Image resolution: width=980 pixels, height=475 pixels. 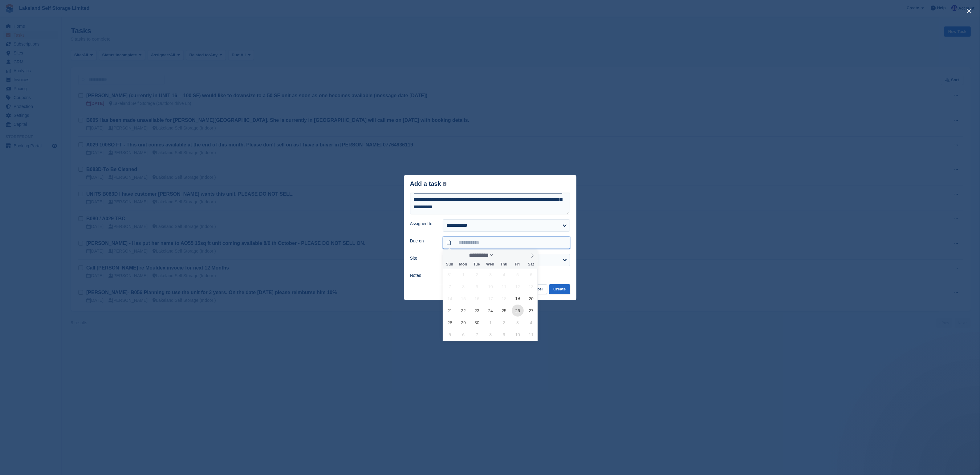 What do you see at coordinates (449, 311) in the screenshot?
I see `span: September 21, 2025` at bounding box center [449, 311].